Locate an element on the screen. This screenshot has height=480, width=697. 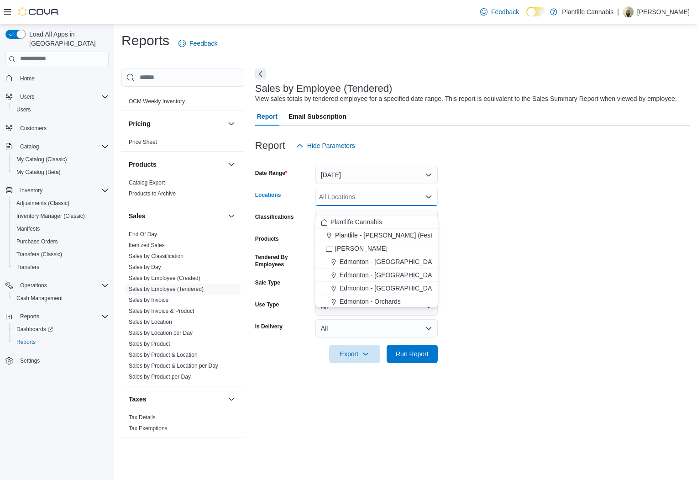
h3: Sales is located at coordinates (137, 216).